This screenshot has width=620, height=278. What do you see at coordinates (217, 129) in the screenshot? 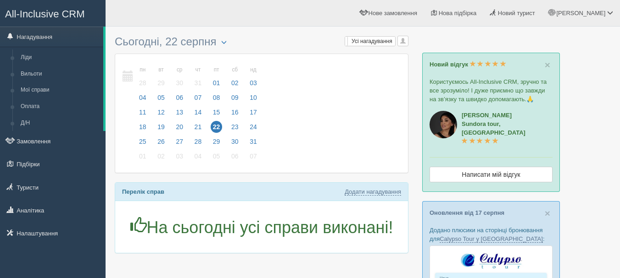
I see `a: 22` at bounding box center [217, 129].